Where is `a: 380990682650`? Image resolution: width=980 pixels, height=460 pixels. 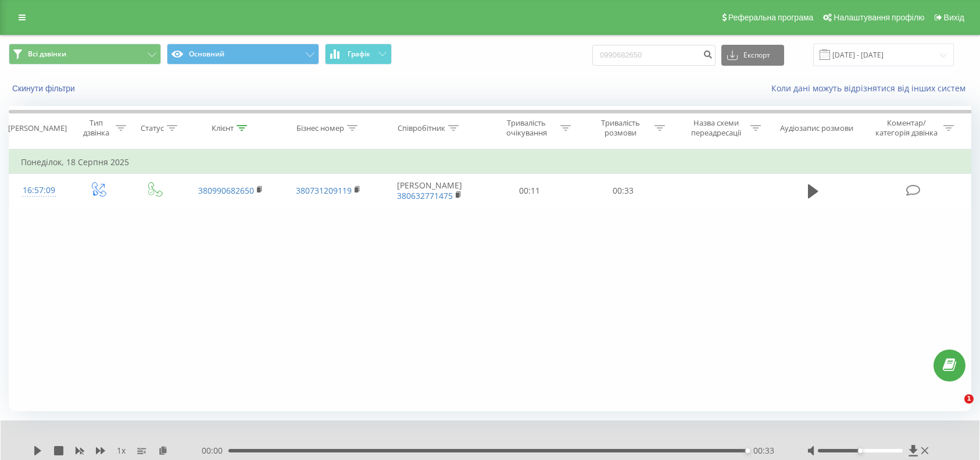 a: 380990682650 is located at coordinates (226, 190).